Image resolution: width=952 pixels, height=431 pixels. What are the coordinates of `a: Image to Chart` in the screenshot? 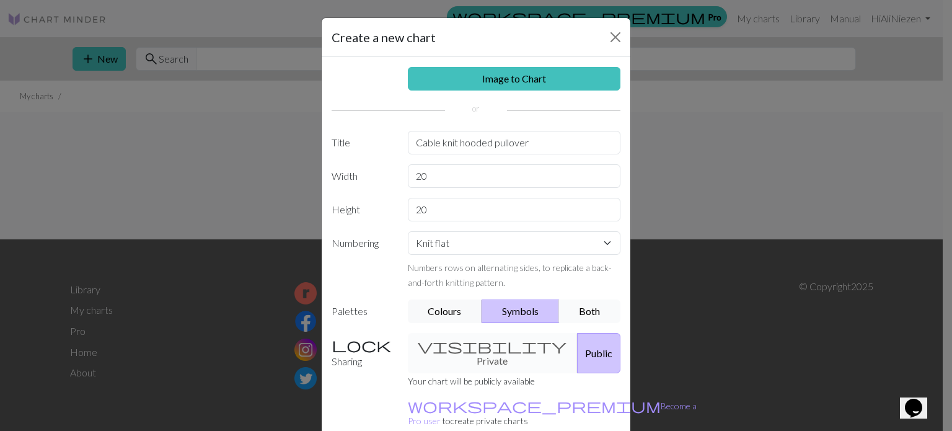 It's located at (515, 79).